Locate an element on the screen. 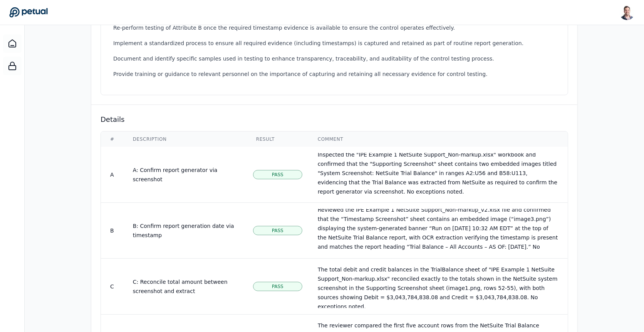 Image resolution: width=644 pixels, height=332 pixels. li: Provide training or guidance to relevant personnel on the importance of capturing and retaining a... is located at coordinates (336, 74).